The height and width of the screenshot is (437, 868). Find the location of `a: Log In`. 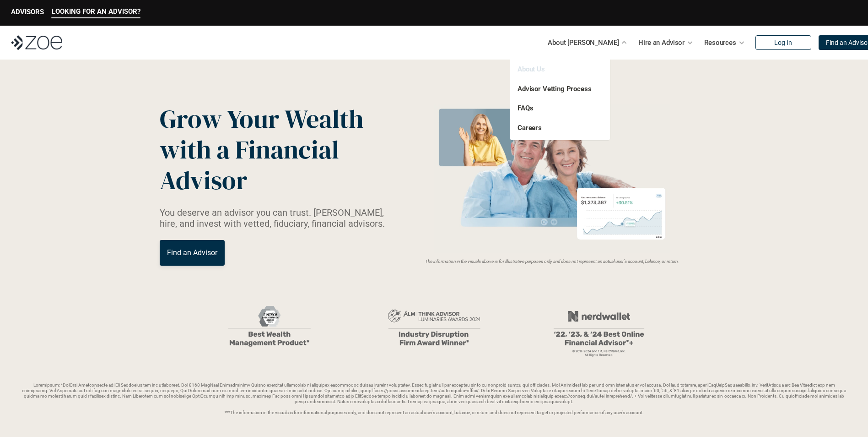

a: Log In is located at coordinates (783, 43).